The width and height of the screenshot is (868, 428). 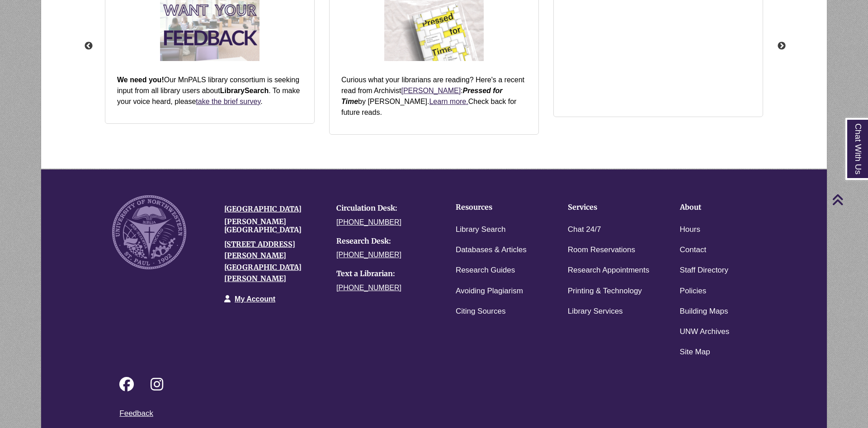 I want to click on h4: About, so click(x=722, y=207).